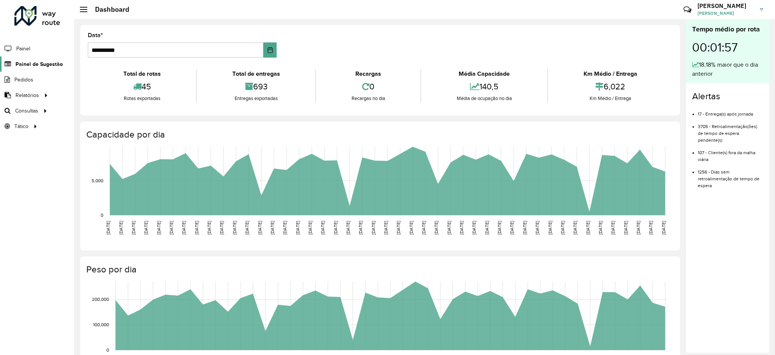  What do you see at coordinates (728, 47) in the screenshot?
I see `div: 00:01:57` at bounding box center [728, 47].